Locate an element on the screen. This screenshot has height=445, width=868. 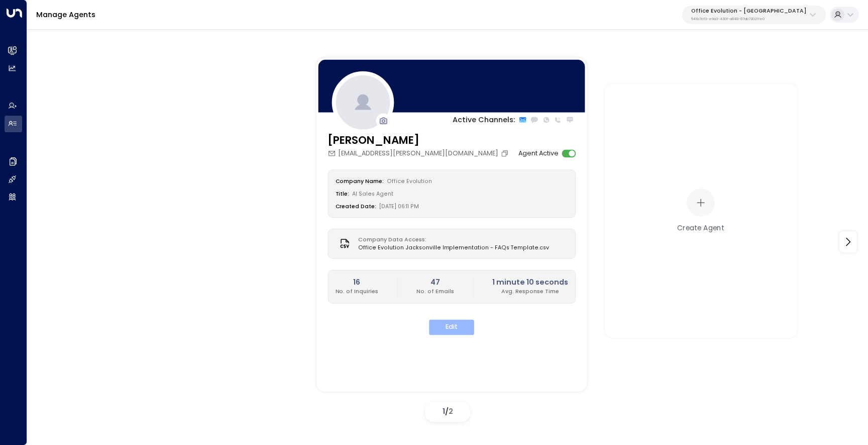
p: No. of Inquiries is located at coordinates (357, 292).